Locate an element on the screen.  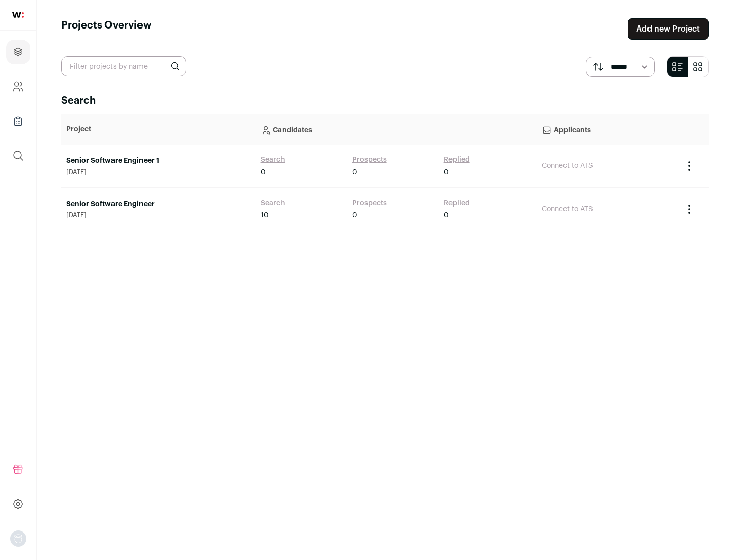
a: Company and ATS Settings is located at coordinates (17, 87).